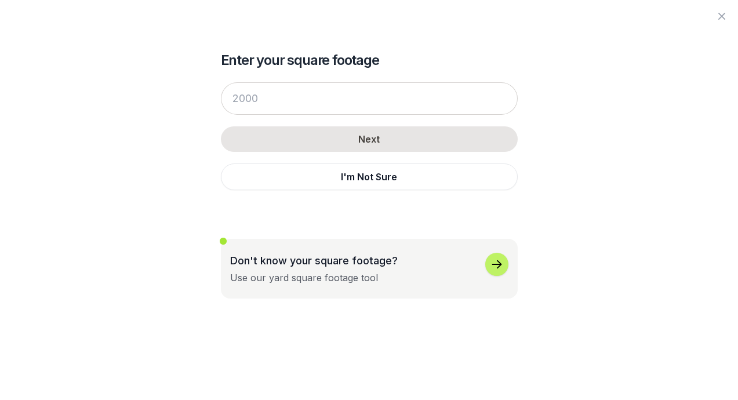 Image resolution: width=738 pixels, height=400 pixels. What do you see at coordinates (369, 99) in the screenshot?
I see `input: 2000` at bounding box center [369, 99].